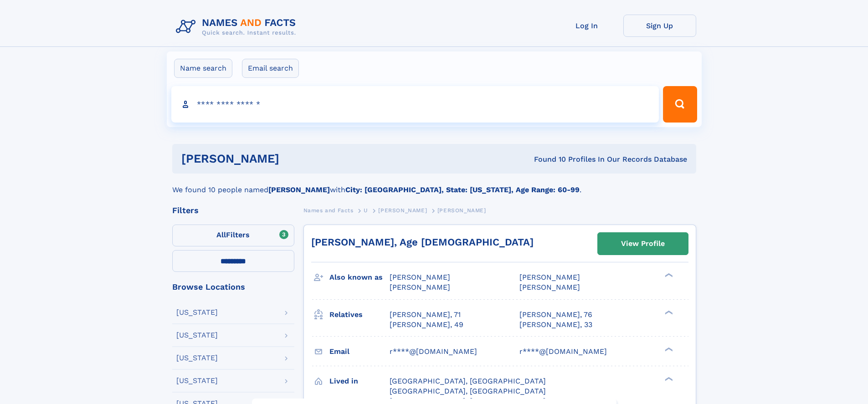 The height and width of the screenshot is (404, 868). I want to click on label: Name search, so click(203, 68).